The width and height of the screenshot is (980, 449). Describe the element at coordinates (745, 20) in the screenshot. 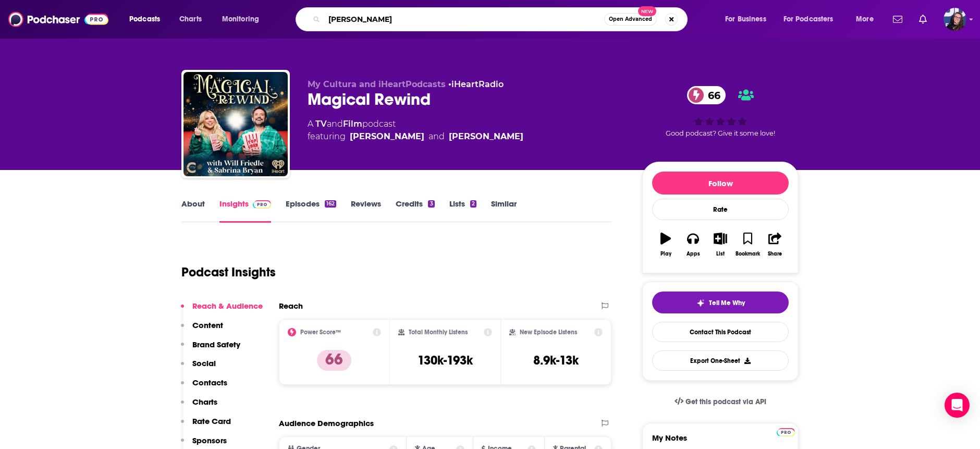

I see `span: For Business` at that location.